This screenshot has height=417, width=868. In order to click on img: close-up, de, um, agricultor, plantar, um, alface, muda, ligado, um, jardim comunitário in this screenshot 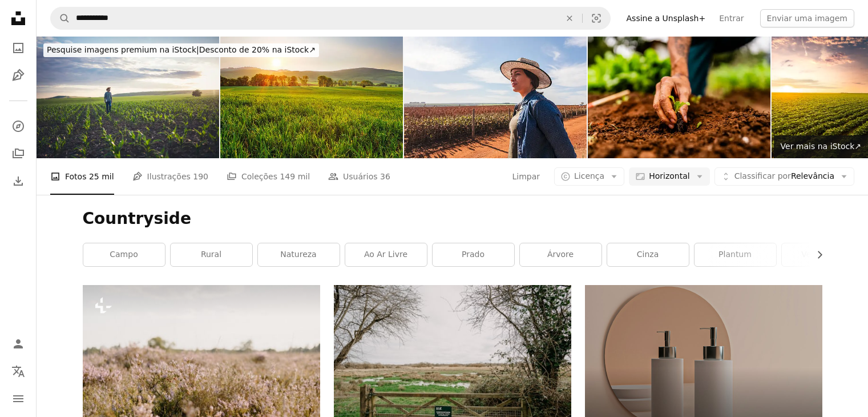, I will do `click(679, 97)`.